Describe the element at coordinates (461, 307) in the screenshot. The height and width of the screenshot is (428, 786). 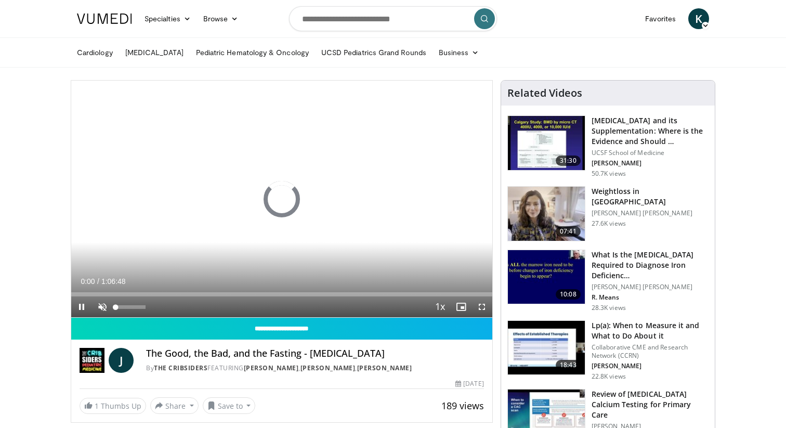
I see `button: Enable picture-in-picture mode` at that location.